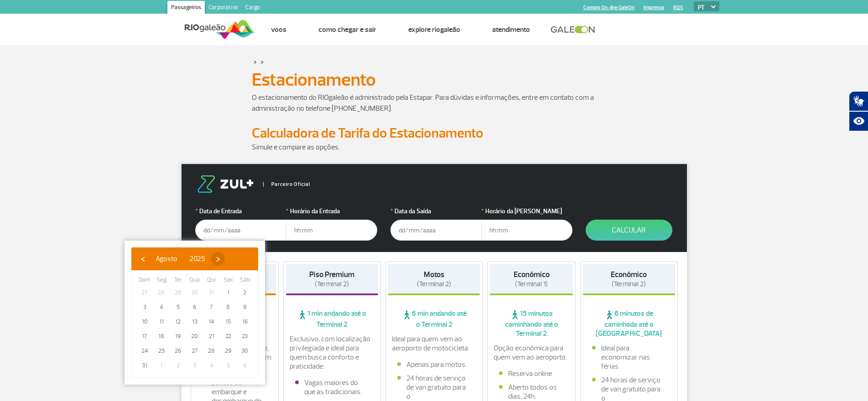 The width and height of the screenshot is (868, 401). What do you see at coordinates (859, 101) in the screenshot?
I see `button: Abrir tradutor de língua de sinais.` at bounding box center [859, 101].